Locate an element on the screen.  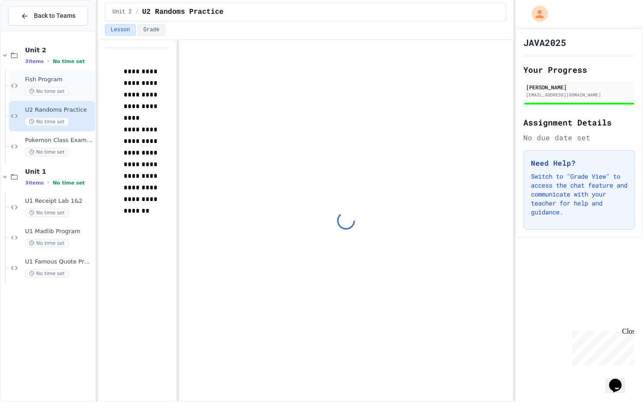
p: Switch to "Grade View" to access the chat feature and communicate with your teacher for help and ... is located at coordinates (579, 194).